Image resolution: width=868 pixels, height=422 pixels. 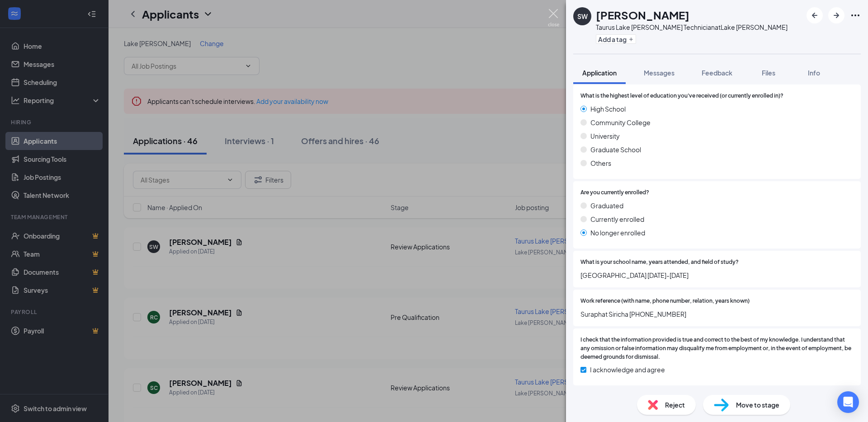 What do you see at coordinates (769, 73) in the screenshot?
I see `span: Files` at bounding box center [769, 73].